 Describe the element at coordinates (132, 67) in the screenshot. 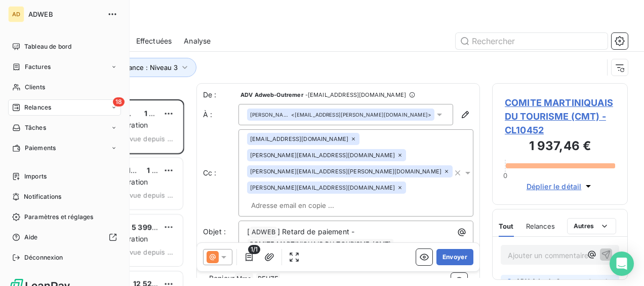

I see `span: Niveau de relance : Niveau 3` at that location.